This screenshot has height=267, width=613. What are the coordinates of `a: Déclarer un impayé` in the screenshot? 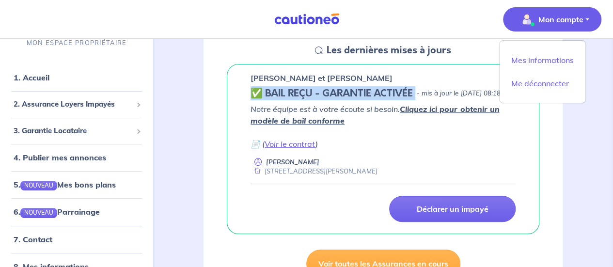 It's located at (452, 209).